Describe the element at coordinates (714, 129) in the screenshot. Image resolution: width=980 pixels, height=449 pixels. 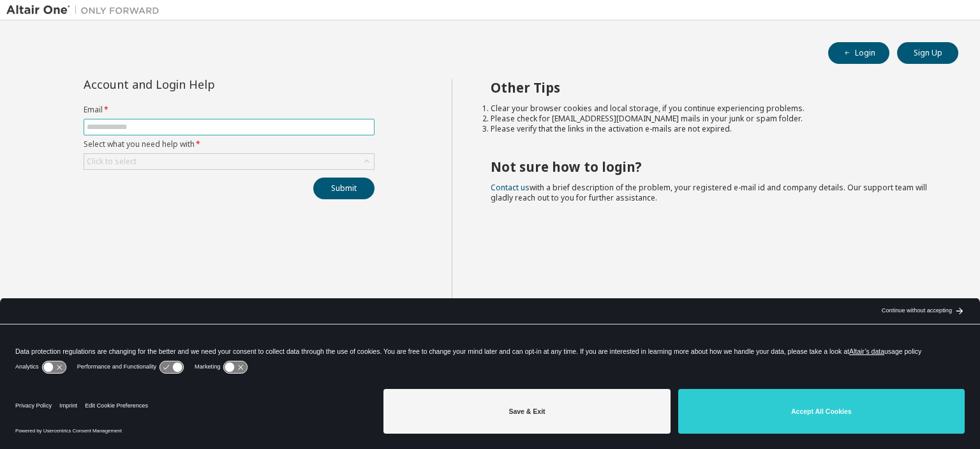
I see `li: Please verify that the links in the activation e-mails are not expired.` at that location.